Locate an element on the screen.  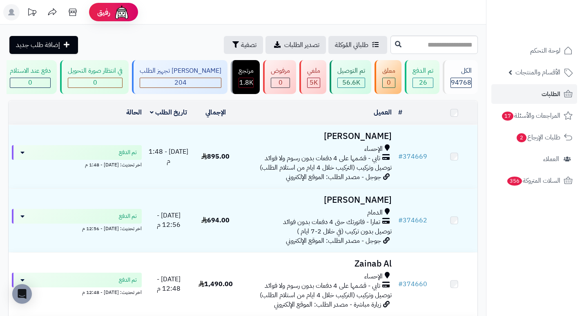
span: زيارة مباشرة - مصدر الطلب: الموقع الإلكتروني is located at coordinates (328, 305).